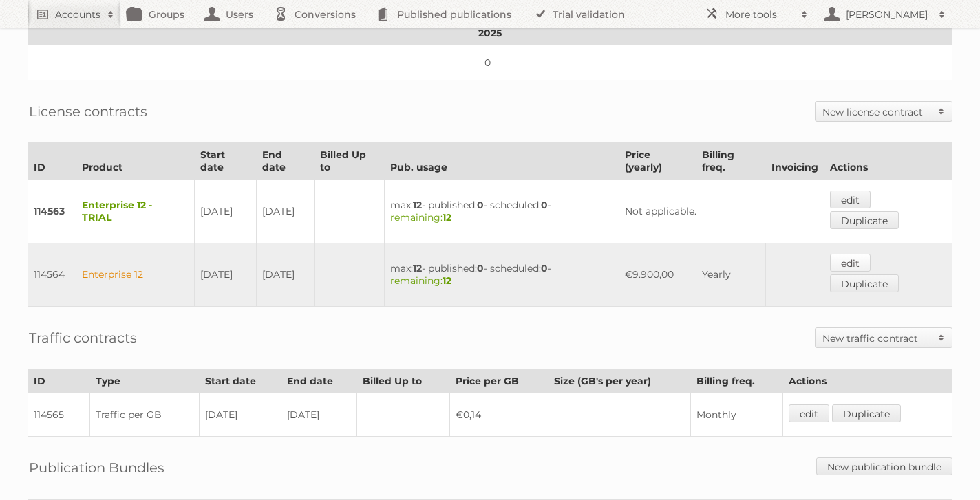  I want to click on td: €0,14, so click(499, 415).